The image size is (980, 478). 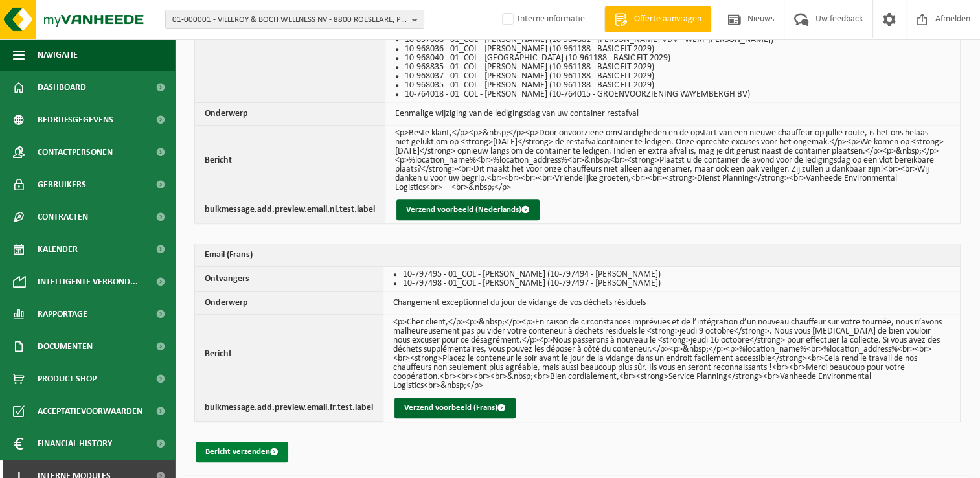 I want to click on span: Dashboard, so click(x=61, y=87).